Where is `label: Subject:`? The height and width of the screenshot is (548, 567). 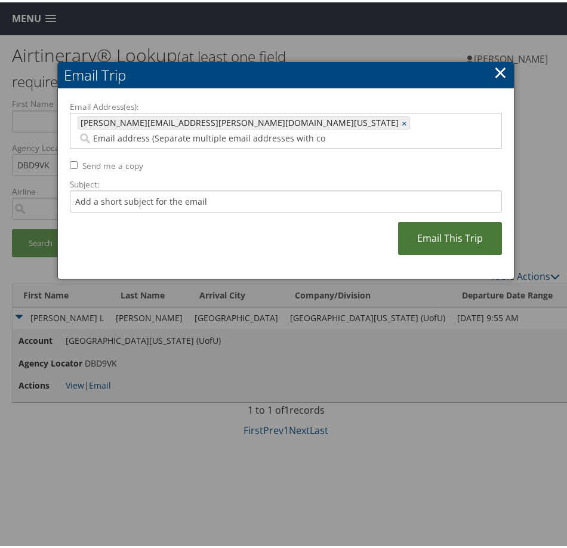
label: Subject: is located at coordinates (286, 182).